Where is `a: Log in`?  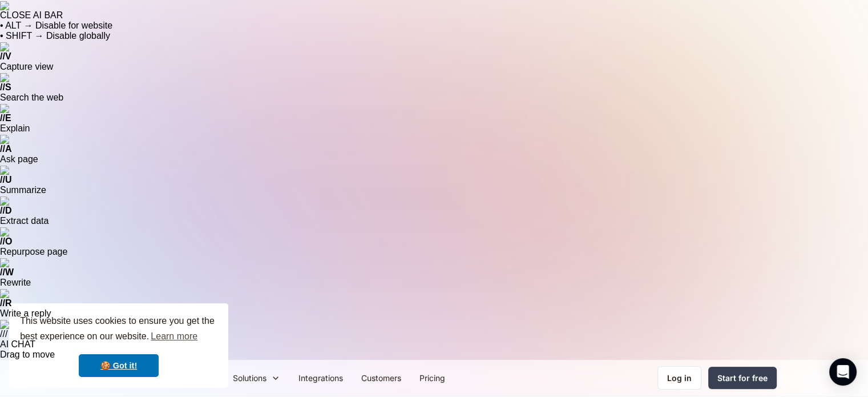
a: Log in is located at coordinates (679, 377).